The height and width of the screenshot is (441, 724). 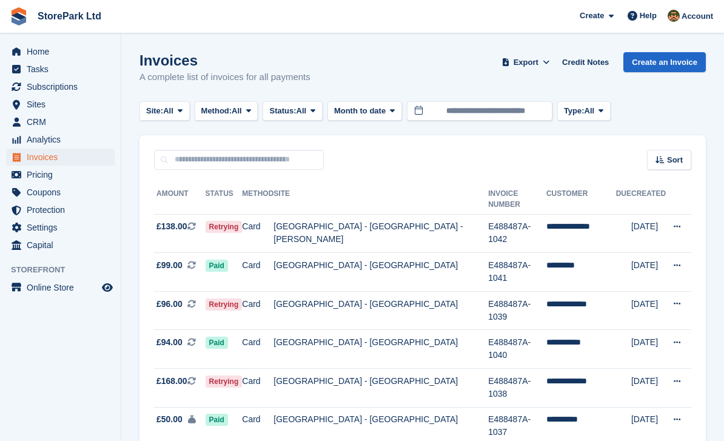 What do you see at coordinates (282, 111) in the screenshot?
I see `span: Status:` at bounding box center [282, 111].